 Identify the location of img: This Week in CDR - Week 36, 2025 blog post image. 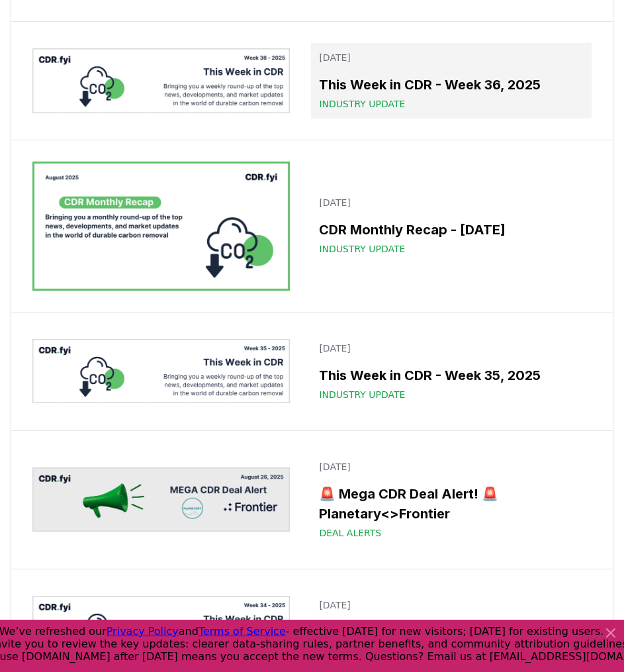
(161, 80).